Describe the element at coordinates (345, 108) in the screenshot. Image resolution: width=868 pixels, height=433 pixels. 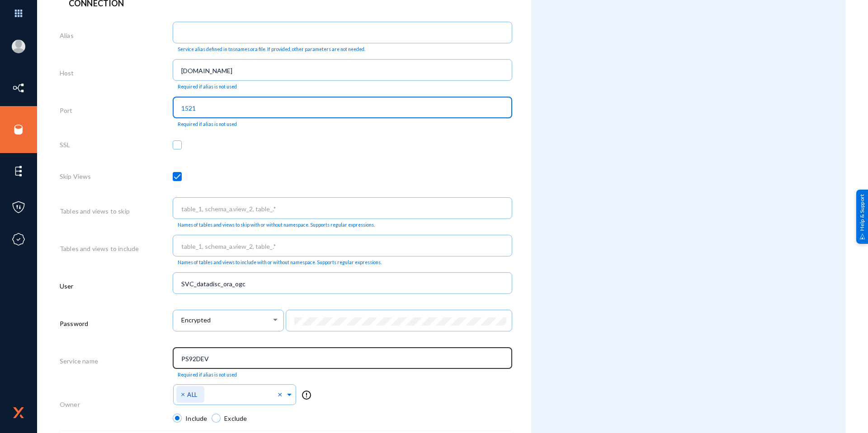
I see `input: 1521` at that location.